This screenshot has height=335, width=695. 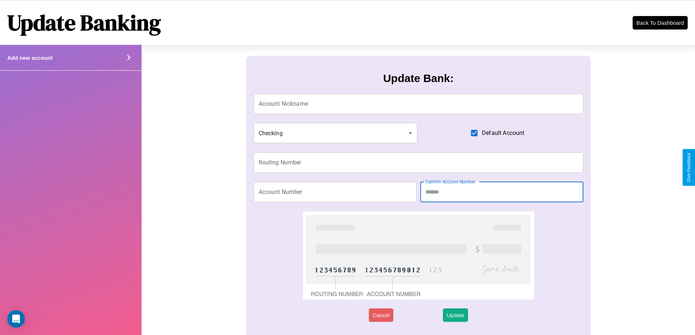 What do you see at coordinates (418, 78) in the screenshot?
I see `h3: Update Bank:` at bounding box center [418, 78].